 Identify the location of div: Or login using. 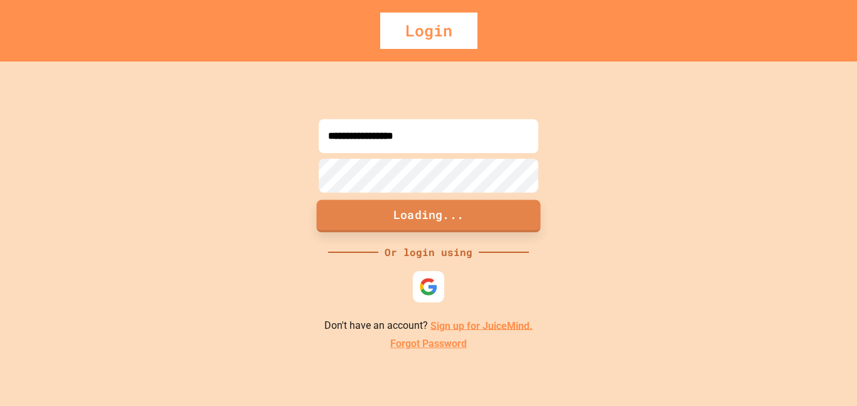
(428, 252).